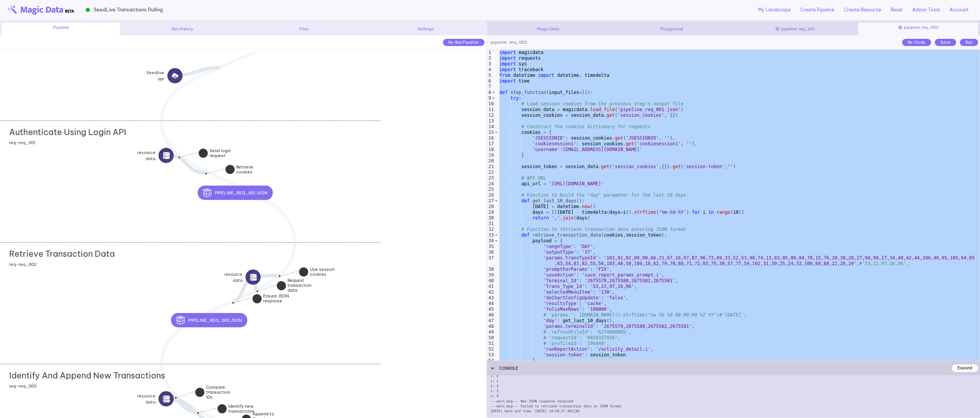  I want to click on div: 11, so click(491, 110).